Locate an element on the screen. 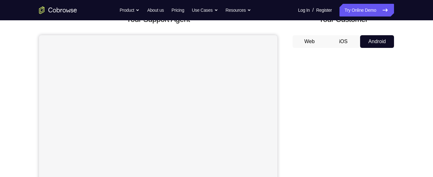 Image resolution: width=433 pixels, height=177 pixels. a: Pricing is located at coordinates (178, 10).